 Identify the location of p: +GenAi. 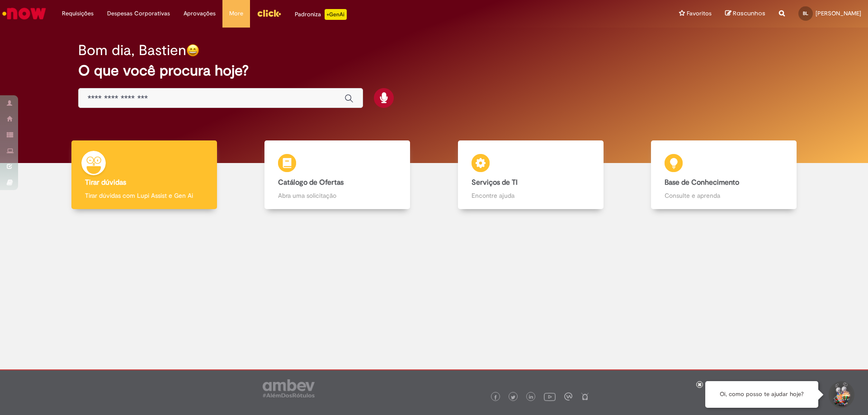
(335, 14).